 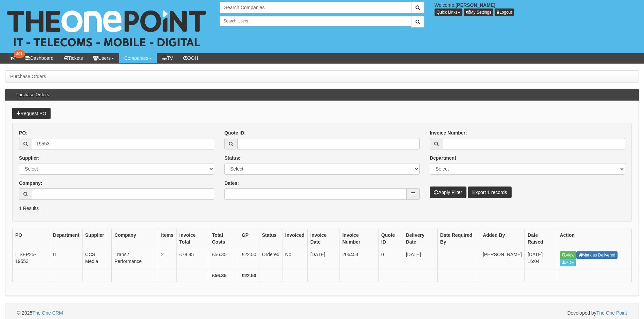 What do you see at coordinates (19, 54) in the screenshot?
I see `span: 391` at bounding box center [19, 54].